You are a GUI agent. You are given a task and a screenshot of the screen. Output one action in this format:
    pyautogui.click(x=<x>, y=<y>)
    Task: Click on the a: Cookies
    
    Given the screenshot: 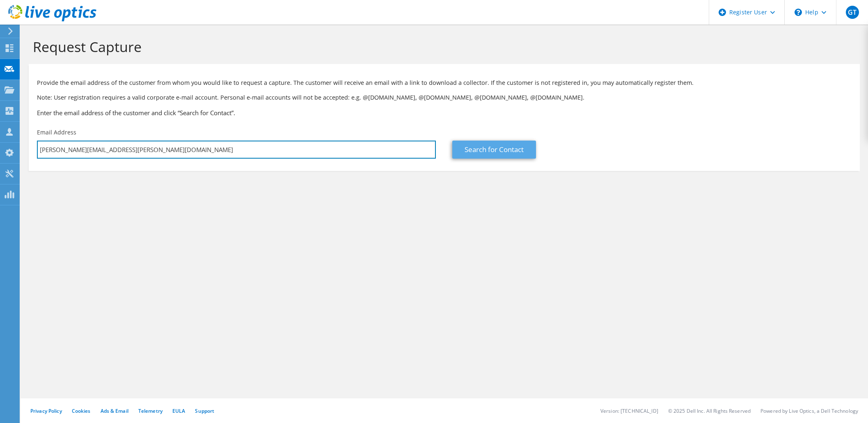 What is the action you would take?
    pyautogui.click(x=81, y=411)
    